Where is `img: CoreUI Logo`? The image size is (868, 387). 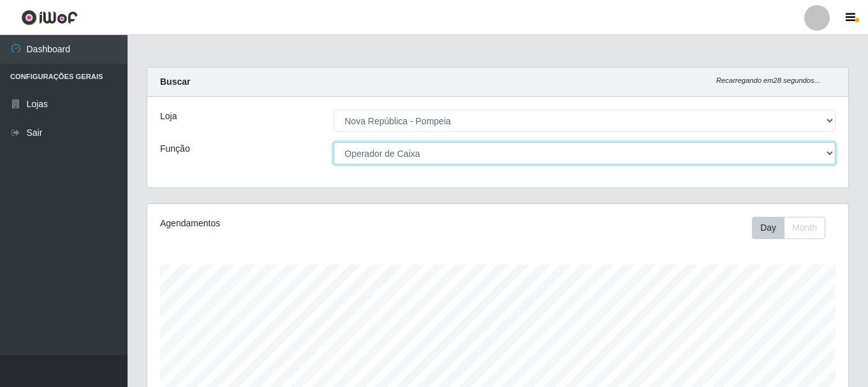 img: CoreUI Logo is located at coordinates (49, 17).